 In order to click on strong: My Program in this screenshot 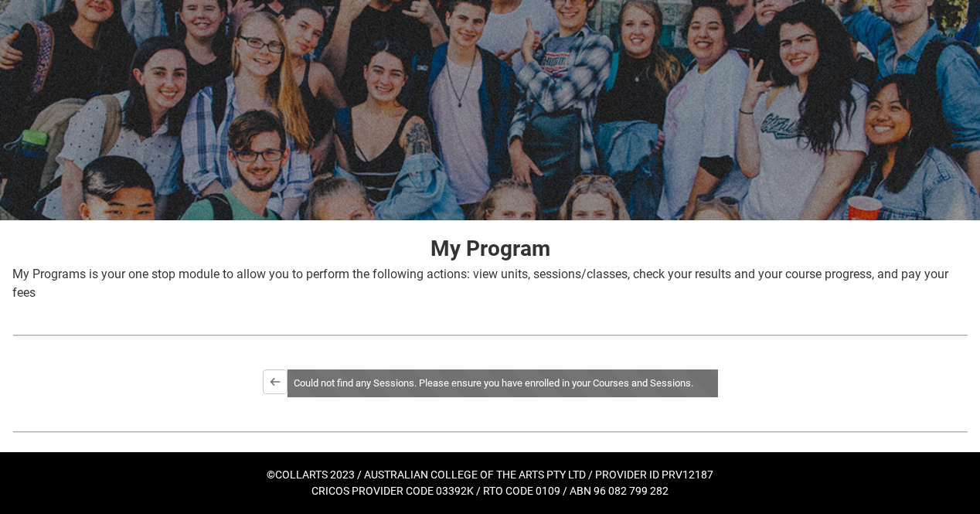, I will do `click(490, 248)`.